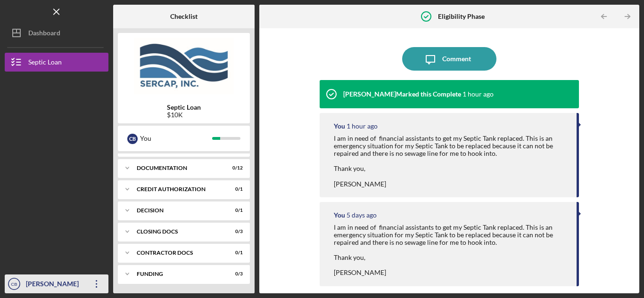 Image resolution: width=644 pixels, height=298 pixels. What do you see at coordinates (44, 63) in the screenshot?
I see `div: Septic Loan` at bounding box center [44, 63].